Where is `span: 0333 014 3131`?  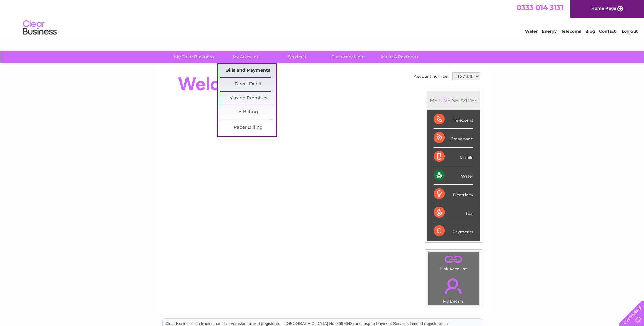
span: 0333 014 3131 is located at coordinates (540, 7).